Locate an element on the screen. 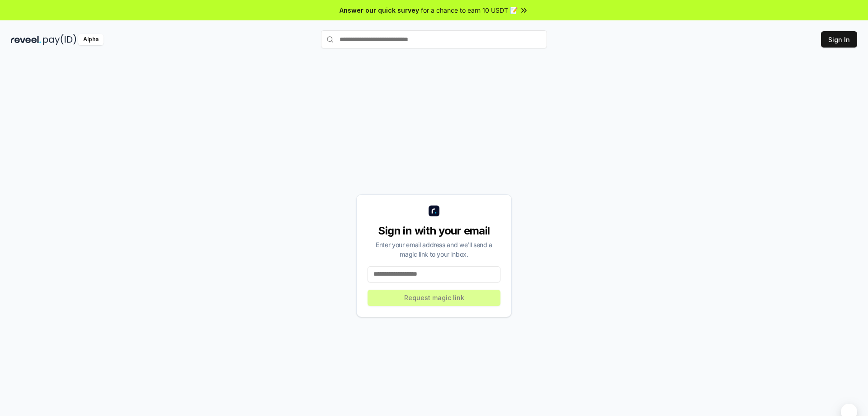 The width and height of the screenshot is (868, 416). span: Answer our quick survey is located at coordinates (379, 10).